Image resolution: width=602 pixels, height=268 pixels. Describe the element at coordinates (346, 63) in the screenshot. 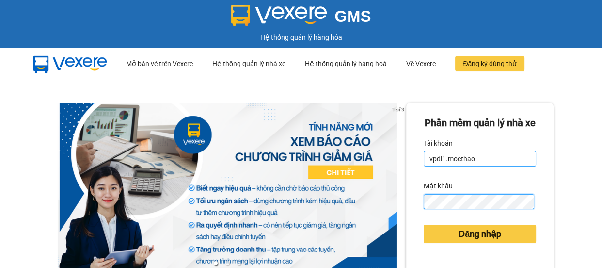

I see `div: Hệ thống quản lý hàng hoá` at that location.